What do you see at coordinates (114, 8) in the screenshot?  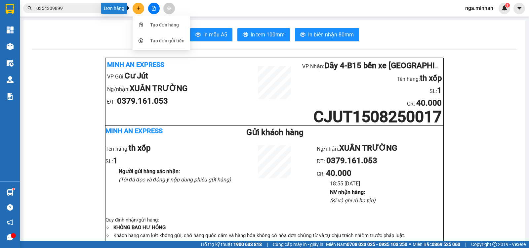 I see `div: Đơn hàng` at bounding box center [114, 8].